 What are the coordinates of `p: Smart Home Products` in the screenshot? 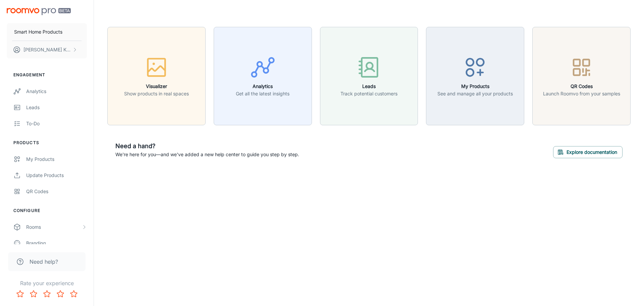 It's located at (38, 32).